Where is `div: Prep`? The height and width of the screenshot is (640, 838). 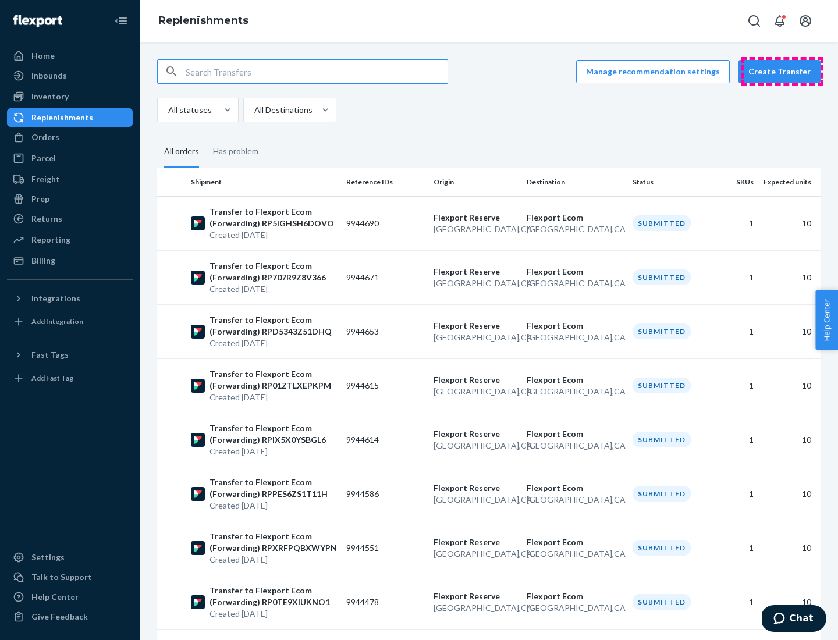 div: Prep is located at coordinates (40, 199).